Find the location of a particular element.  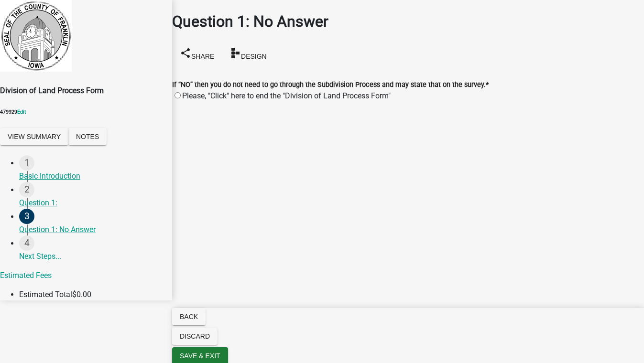

button: Notes is located at coordinates (87, 137).